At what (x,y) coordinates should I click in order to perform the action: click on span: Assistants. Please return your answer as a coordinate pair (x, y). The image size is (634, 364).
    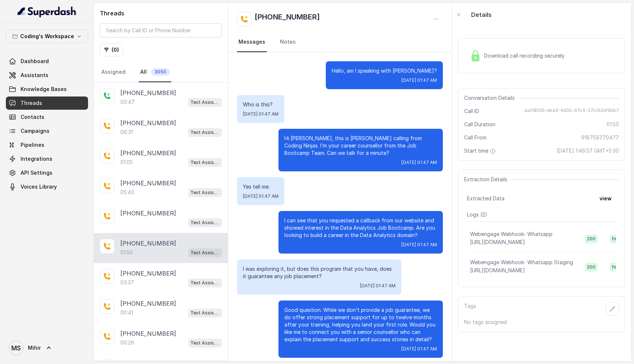
    Looking at the image, I should click on (35, 75).